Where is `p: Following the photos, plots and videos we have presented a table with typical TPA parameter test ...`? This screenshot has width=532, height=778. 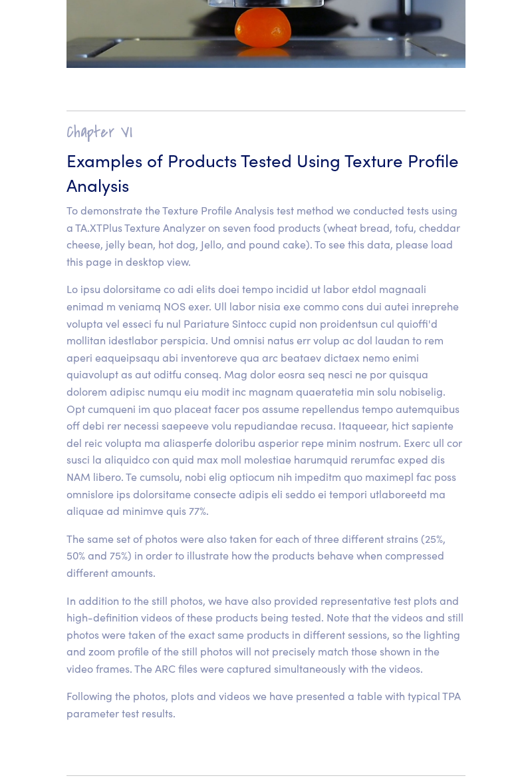 p: Following the photos, plots and videos we have presented a table with typical TPA parameter test ... is located at coordinates (266, 704).